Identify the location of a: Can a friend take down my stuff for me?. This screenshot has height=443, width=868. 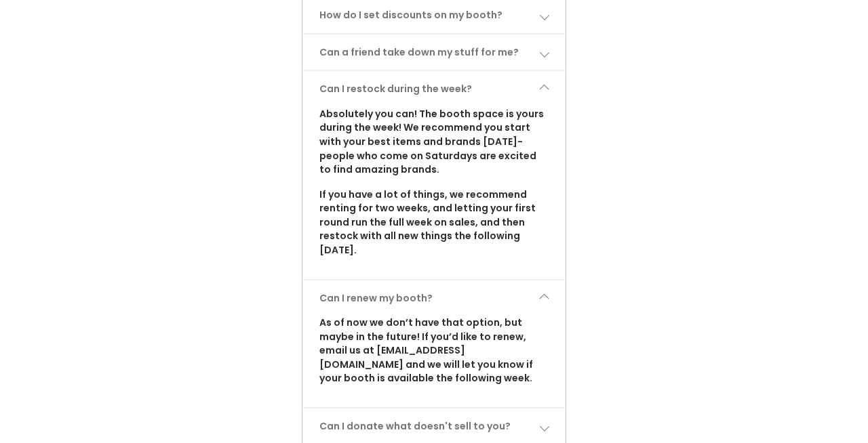
(433, 52).